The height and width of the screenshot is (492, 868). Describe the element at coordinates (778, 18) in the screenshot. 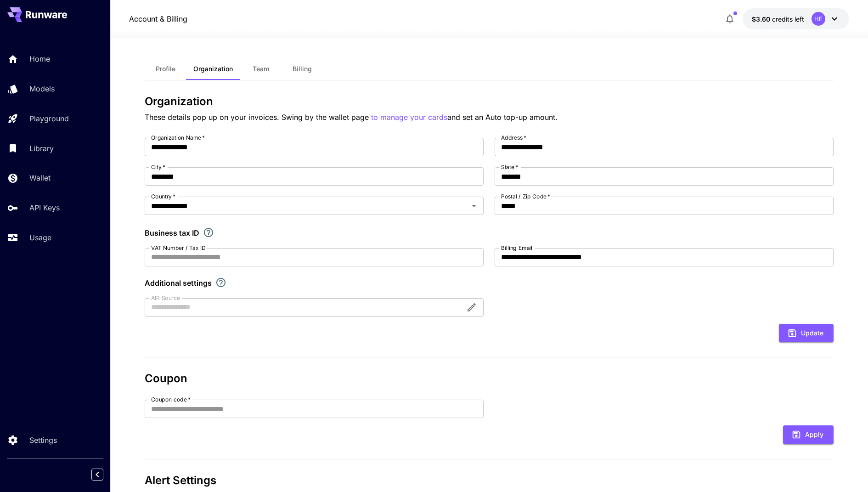

I see `div: $3.6031` at that location.